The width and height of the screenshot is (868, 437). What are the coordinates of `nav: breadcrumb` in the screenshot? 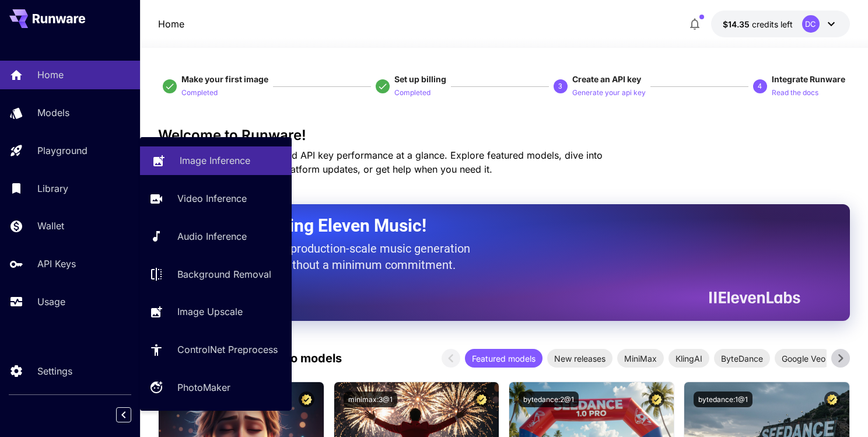 It's located at (171, 24).